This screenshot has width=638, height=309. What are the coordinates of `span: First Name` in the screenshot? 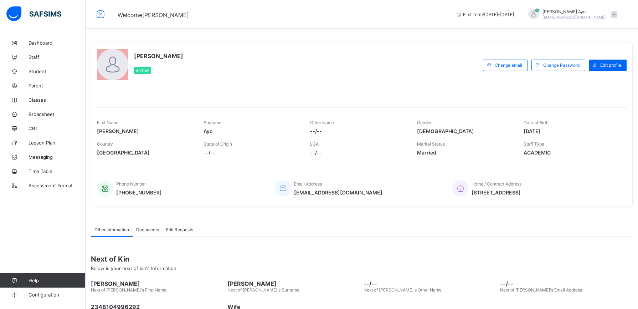 It's located at (108, 122).